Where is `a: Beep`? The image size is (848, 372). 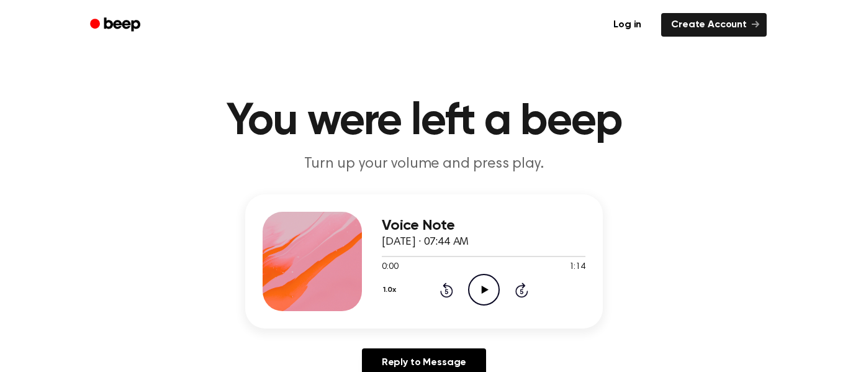 a: Beep is located at coordinates (116, 25).